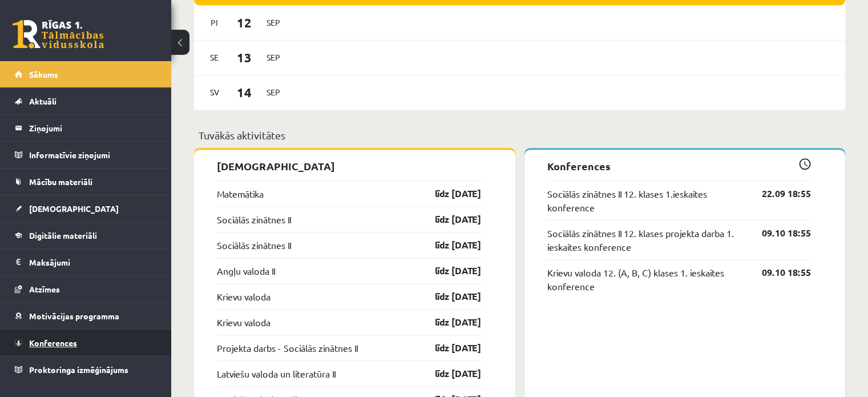  Describe the element at coordinates (85, 236) in the screenshot. I see `a: Digitālie materiāli` at that location.